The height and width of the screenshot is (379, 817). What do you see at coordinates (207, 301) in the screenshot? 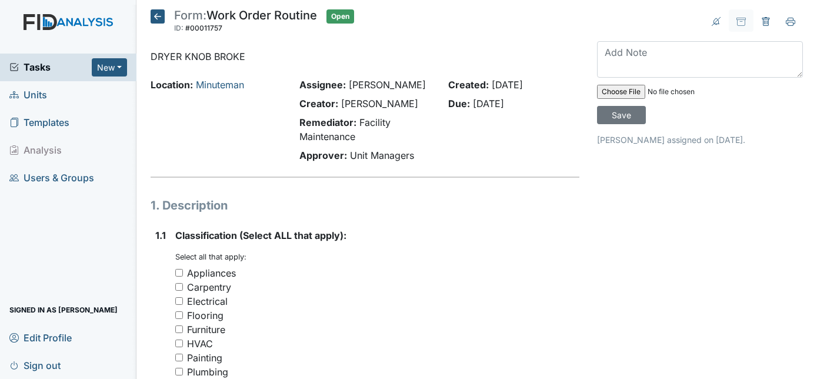
I see `div: Electrical` at bounding box center [207, 301].